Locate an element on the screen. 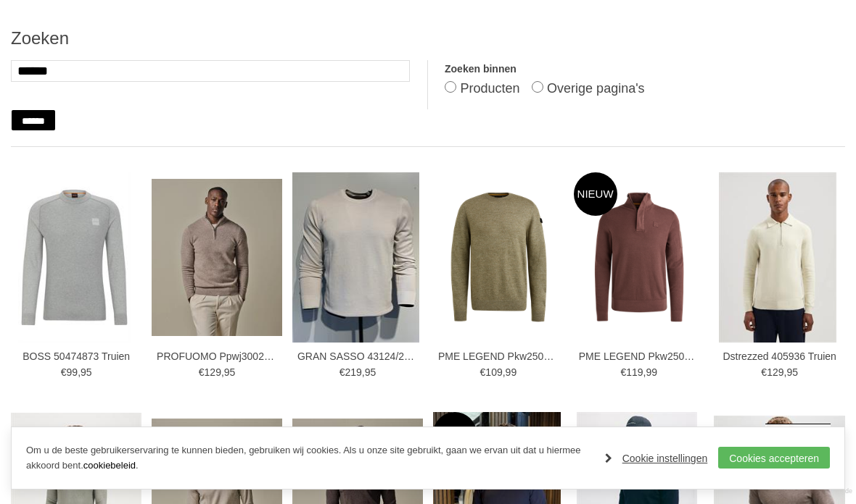 The width and height of the screenshot is (856, 504). span: 219 is located at coordinates (353, 373).